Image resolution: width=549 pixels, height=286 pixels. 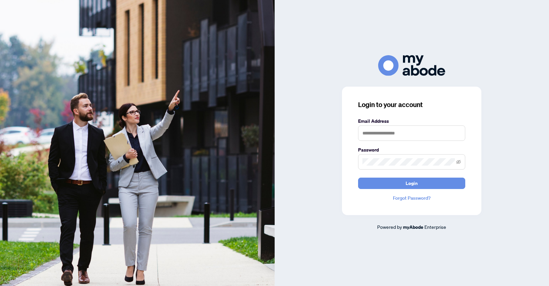 I want to click on a: Forgot Password?, so click(x=412, y=198).